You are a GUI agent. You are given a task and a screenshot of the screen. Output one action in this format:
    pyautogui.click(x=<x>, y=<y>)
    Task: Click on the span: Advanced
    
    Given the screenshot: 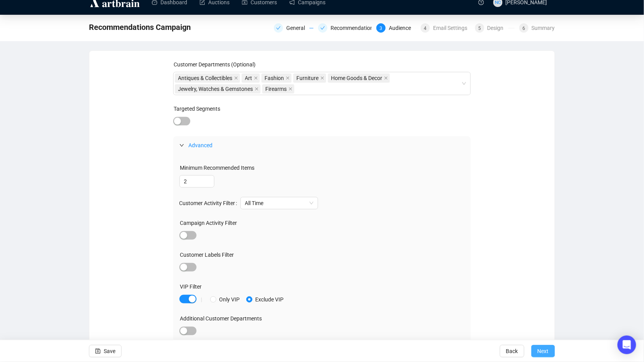 What is the action you would take?
    pyautogui.click(x=201, y=145)
    